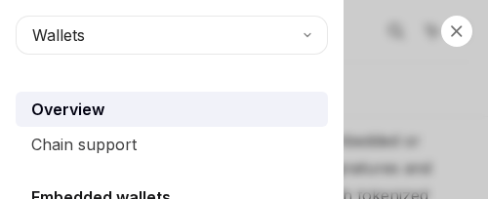  Describe the element at coordinates (172, 144) in the screenshot. I see `a: Chain support` at that location.